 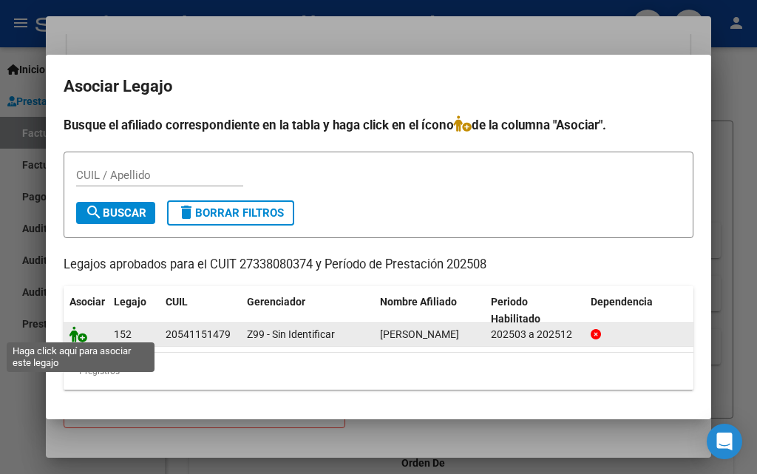 I want to click on span: CUIL, so click(x=177, y=302).